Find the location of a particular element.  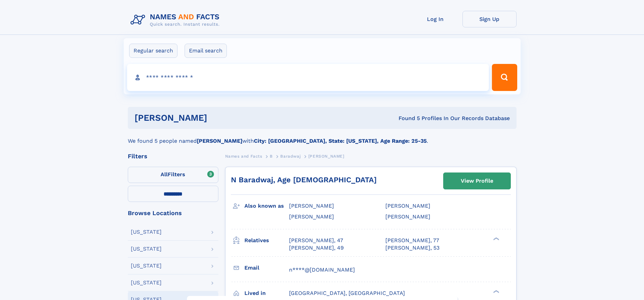

span: All is located at coordinates (164, 174).